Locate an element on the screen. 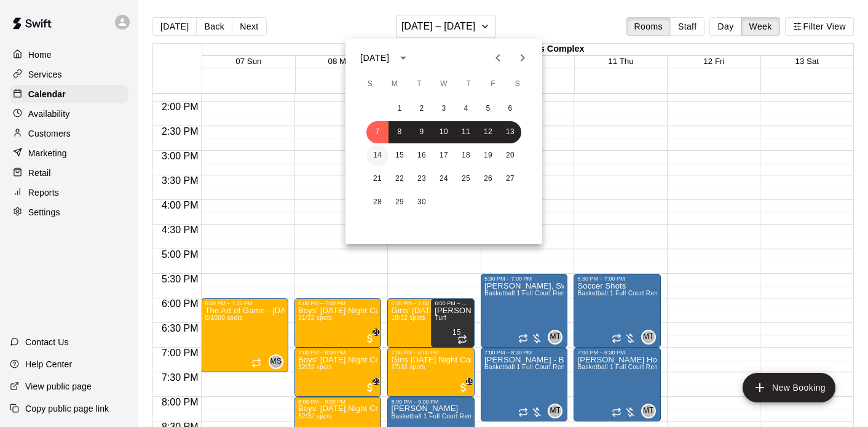 The height and width of the screenshot is (427, 868). button: 27 is located at coordinates (510, 179).